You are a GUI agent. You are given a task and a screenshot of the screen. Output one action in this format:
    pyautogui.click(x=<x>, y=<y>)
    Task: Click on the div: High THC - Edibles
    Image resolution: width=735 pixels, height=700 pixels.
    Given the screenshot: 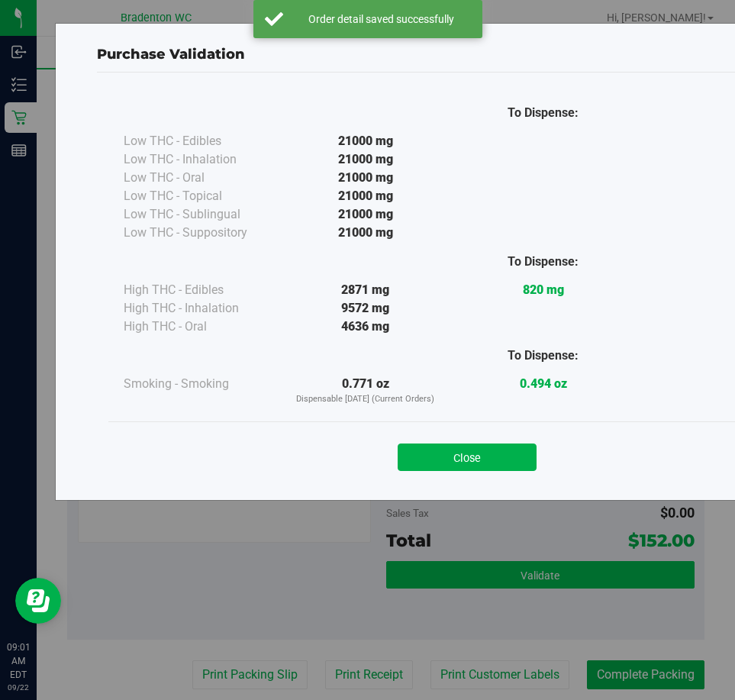 What is the action you would take?
    pyautogui.click(x=200, y=290)
    